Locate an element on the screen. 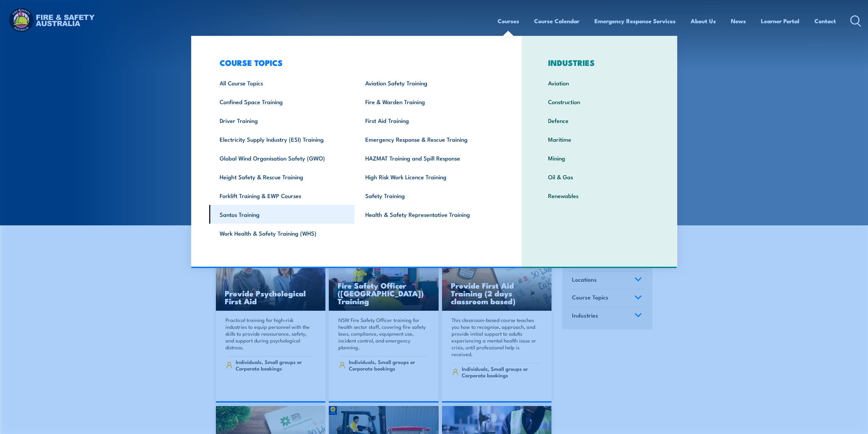 This screenshot has width=868, height=434. a: Locations is located at coordinates (607, 280).